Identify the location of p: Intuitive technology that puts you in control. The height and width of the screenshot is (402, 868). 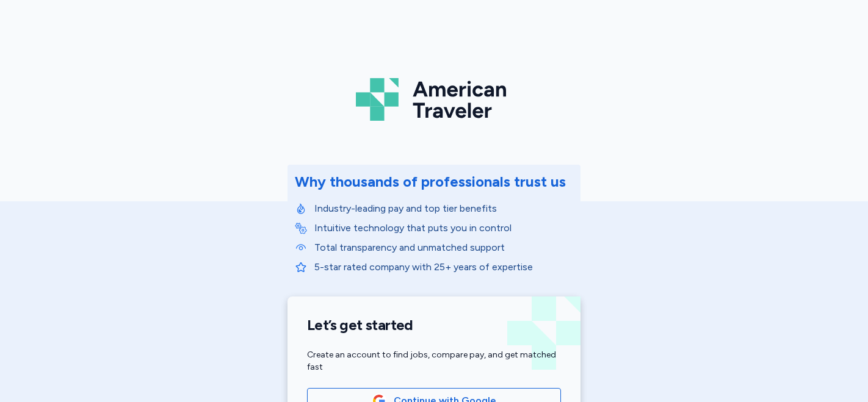
(444, 228).